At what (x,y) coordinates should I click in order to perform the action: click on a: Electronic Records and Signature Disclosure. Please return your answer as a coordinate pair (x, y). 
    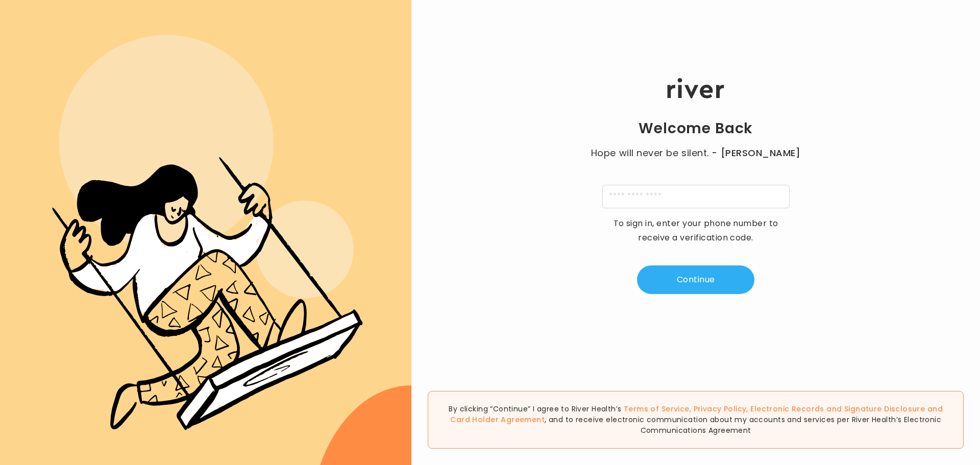
    Looking at the image, I should click on (838, 409).